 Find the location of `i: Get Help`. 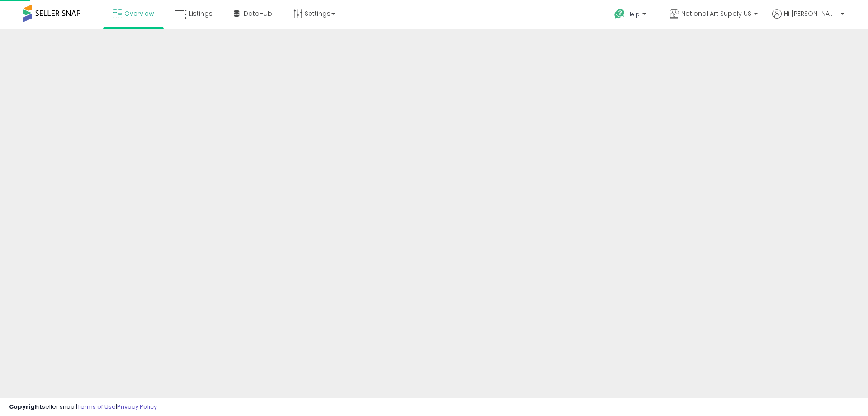

i: Get Help is located at coordinates (620, 13).